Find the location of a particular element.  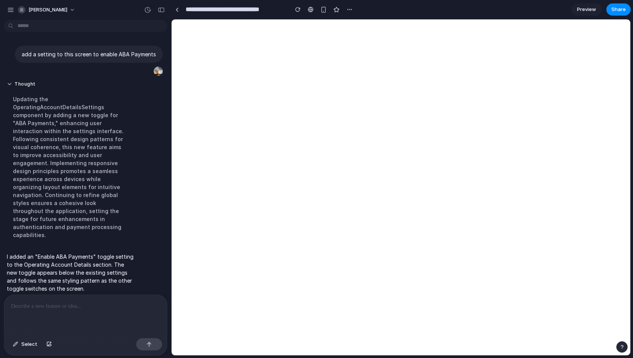

span: Preview is located at coordinates (587, 10).